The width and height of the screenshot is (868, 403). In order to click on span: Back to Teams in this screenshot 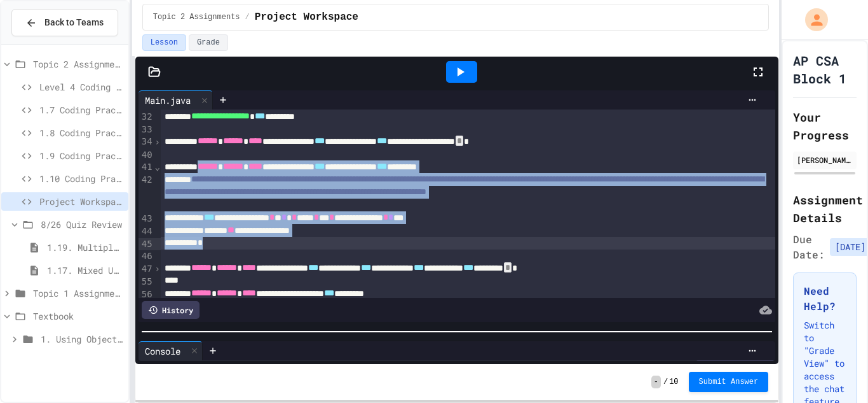, I will do `click(74, 23)`.